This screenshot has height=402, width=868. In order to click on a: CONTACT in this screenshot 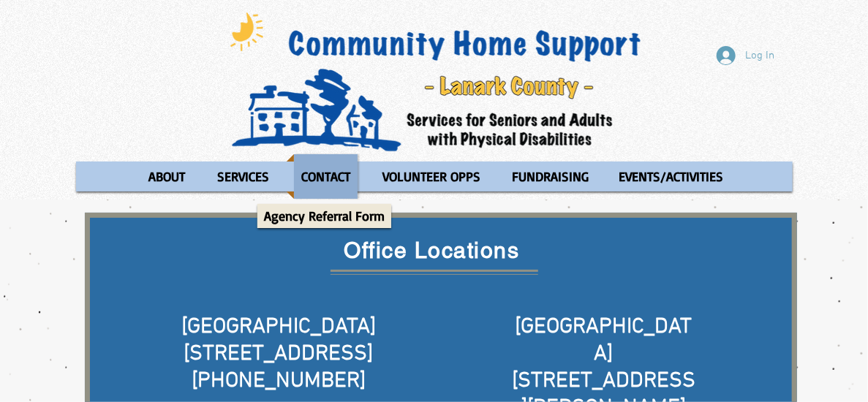, I will do `click(325, 176)`.